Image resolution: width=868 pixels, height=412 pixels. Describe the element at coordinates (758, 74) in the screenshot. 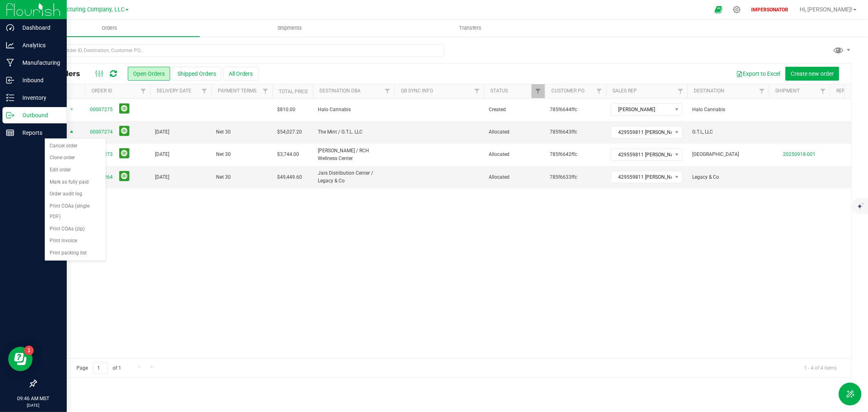

I see `button: Export to Excel` at that location.